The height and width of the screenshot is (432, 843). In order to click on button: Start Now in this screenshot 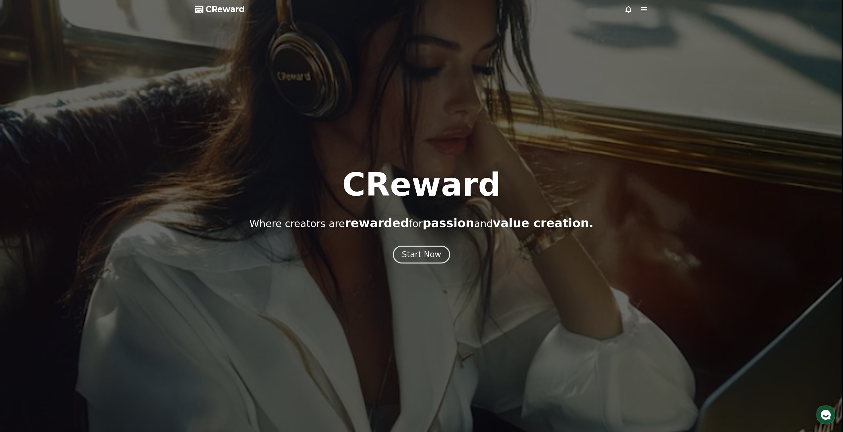, I will do `click(421, 255)`.